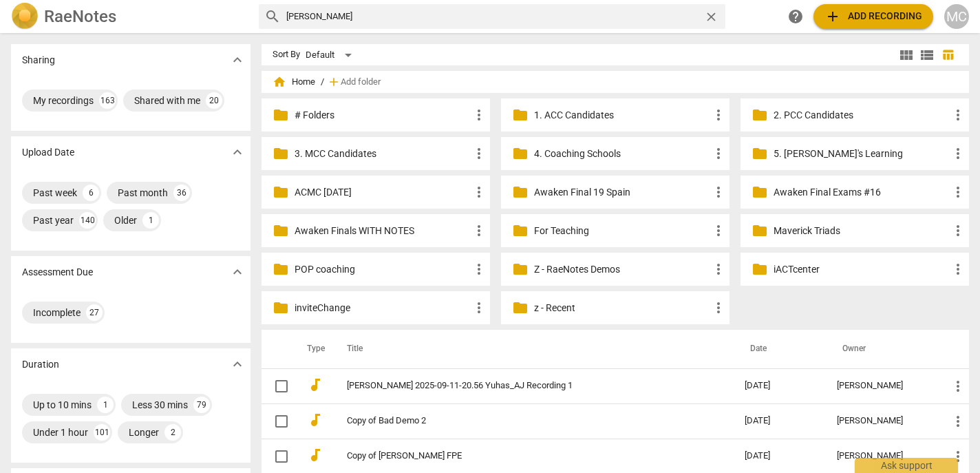  Describe the element at coordinates (159, 405) in the screenshot. I see `div: Less 30 mins` at that location.